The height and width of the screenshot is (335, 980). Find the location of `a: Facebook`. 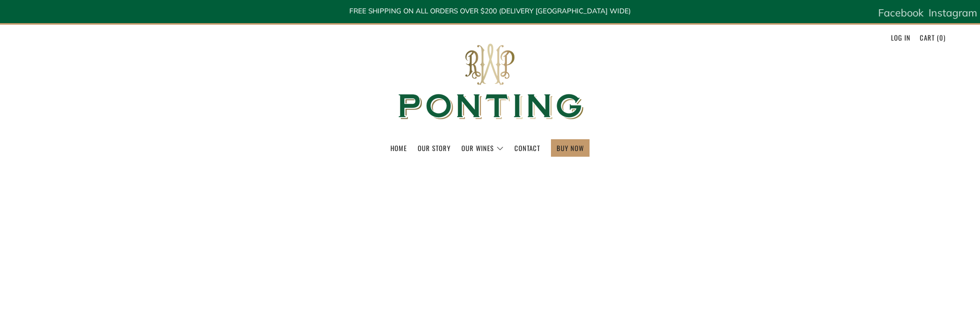

a: Facebook is located at coordinates (901, 13).